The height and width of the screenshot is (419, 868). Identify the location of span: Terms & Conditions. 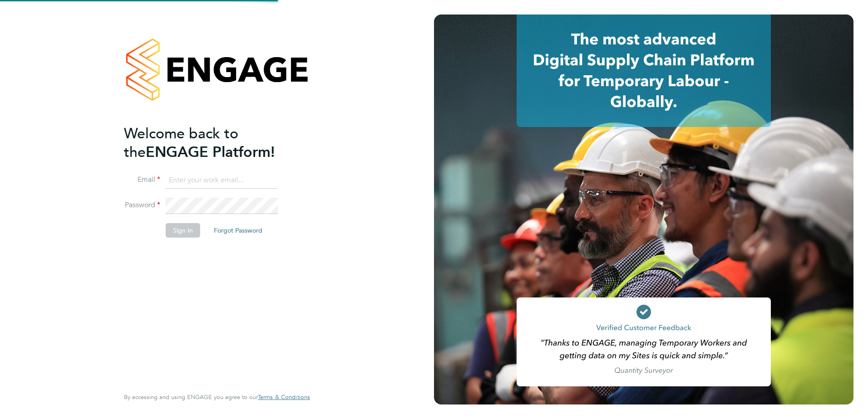
(283, 397).